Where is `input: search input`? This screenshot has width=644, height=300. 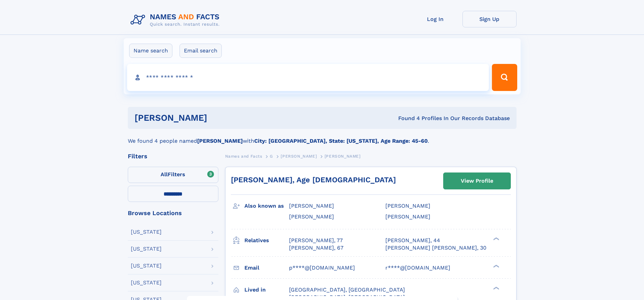 input: search input is located at coordinates (308, 78).